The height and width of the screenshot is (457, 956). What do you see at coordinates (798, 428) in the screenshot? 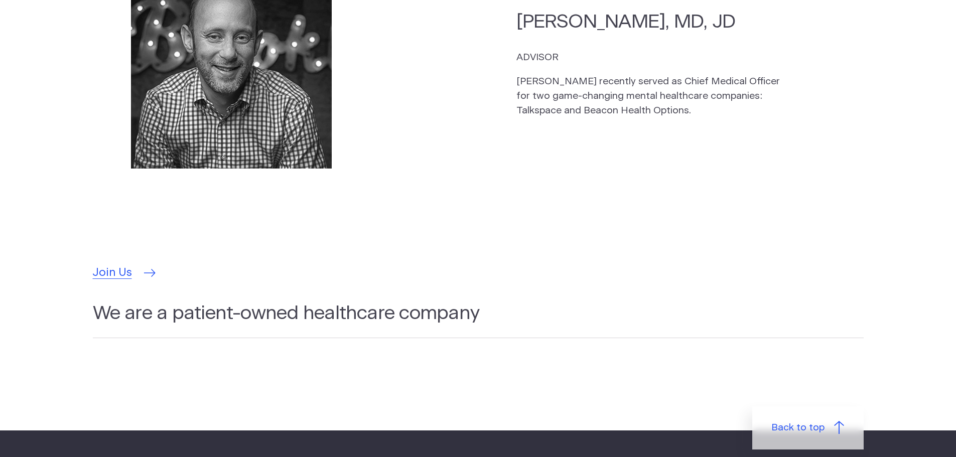
I see `span: Back to top` at bounding box center [798, 428].